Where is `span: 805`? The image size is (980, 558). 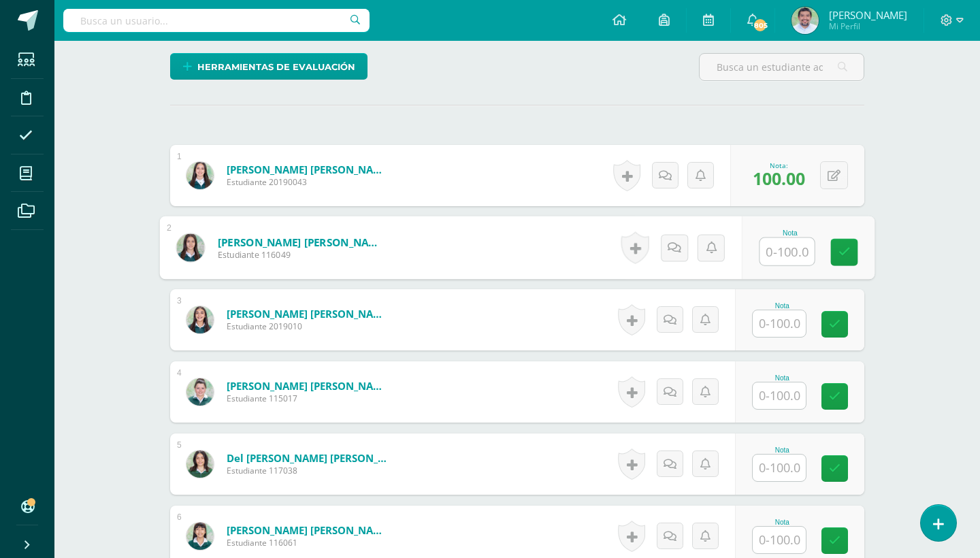
span: 805 is located at coordinates (760, 25).